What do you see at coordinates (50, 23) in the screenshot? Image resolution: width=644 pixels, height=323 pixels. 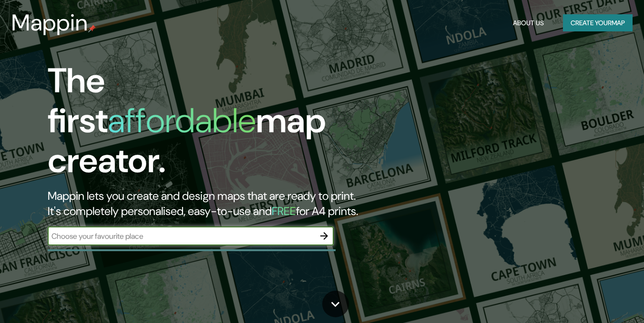 I see `h3: Mappin` at bounding box center [50, 23].